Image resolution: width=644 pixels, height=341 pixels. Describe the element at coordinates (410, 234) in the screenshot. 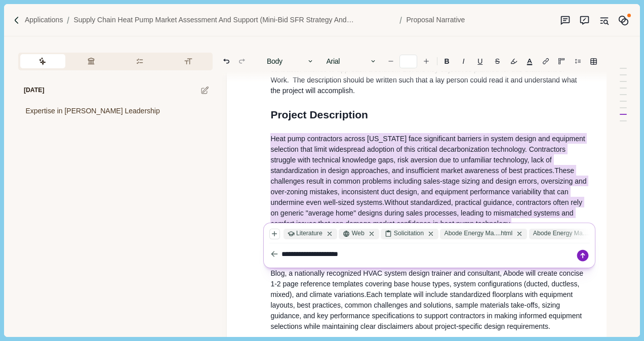

I see `div: Solicitation` at that location.